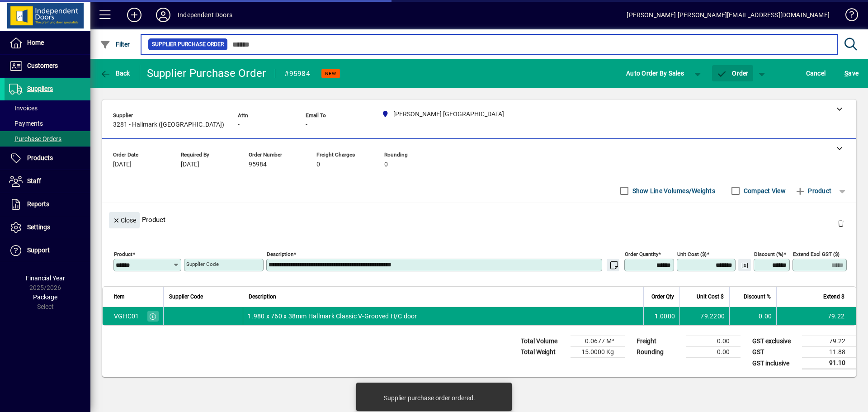 The image size is (868, 412). Describe the element at coordinates (258, 165) in the screenshot. I see `span: 95984` at that location.